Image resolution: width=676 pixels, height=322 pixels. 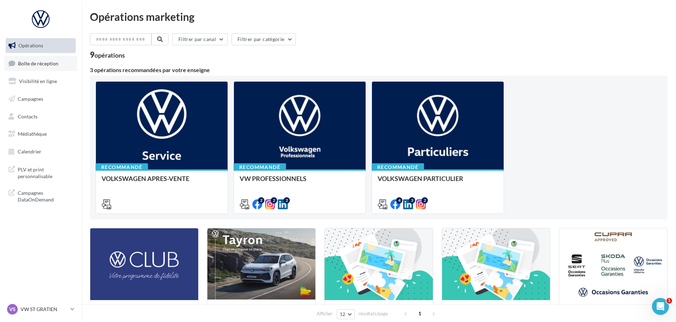 I want to click on div: 4, so click(x=399, y=201).